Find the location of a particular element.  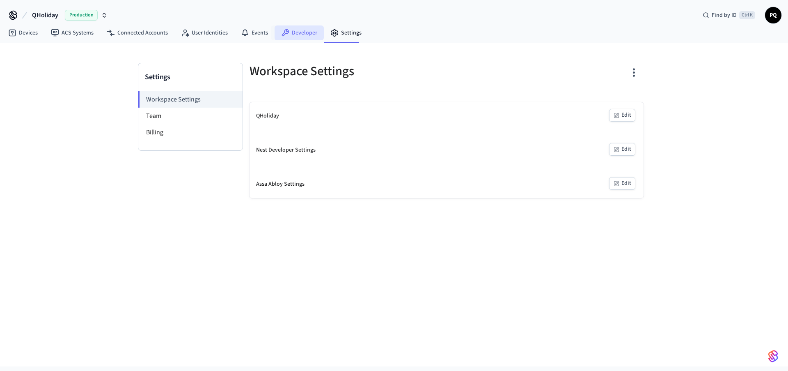

li: Workspace Settings is located at coordinates (190, 99).